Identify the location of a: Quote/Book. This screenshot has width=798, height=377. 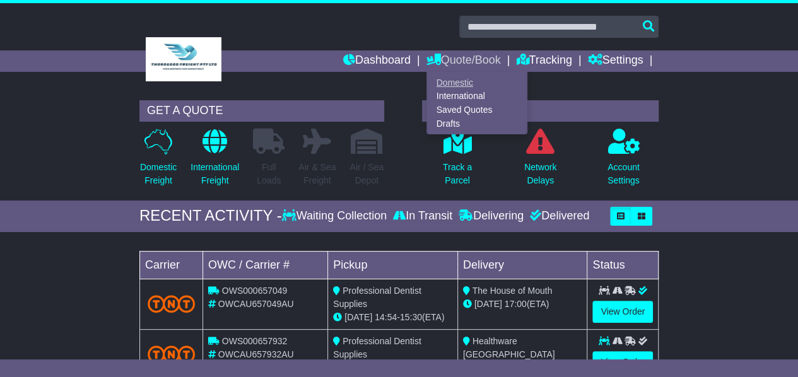
(464, 61).